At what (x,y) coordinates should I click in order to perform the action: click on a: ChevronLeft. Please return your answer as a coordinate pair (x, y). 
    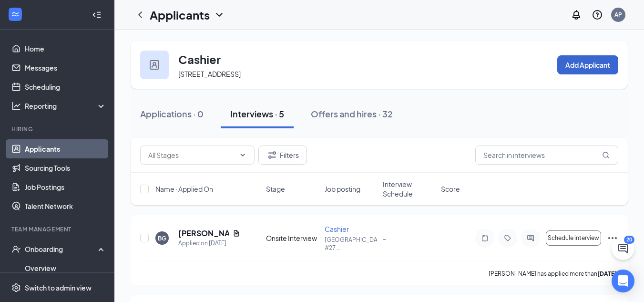
    Looking at the image, I should click on (140, 15).